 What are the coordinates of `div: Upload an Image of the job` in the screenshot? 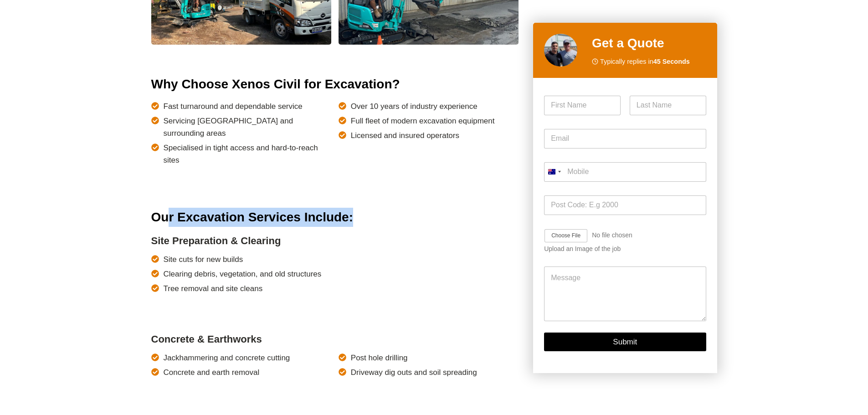 It's located at (624, 249).